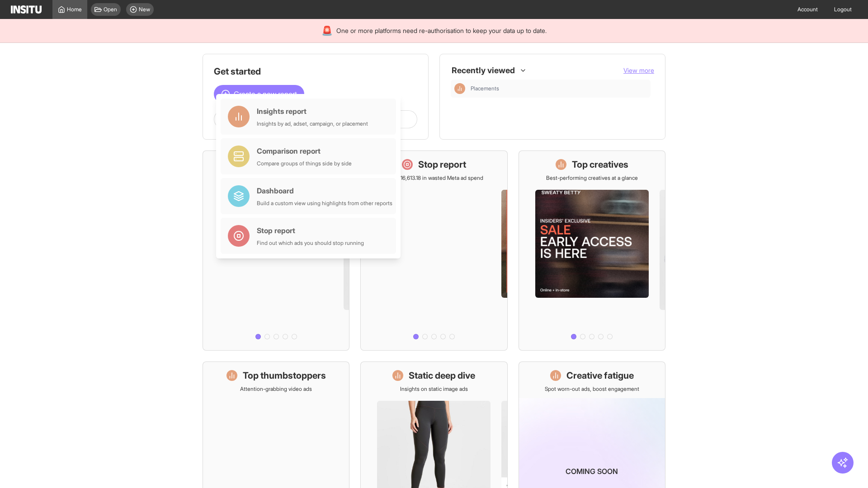 This screenshot has height=488, width=868. I want to click on p: Best-performing creatives at a glance, so click(592, 178).